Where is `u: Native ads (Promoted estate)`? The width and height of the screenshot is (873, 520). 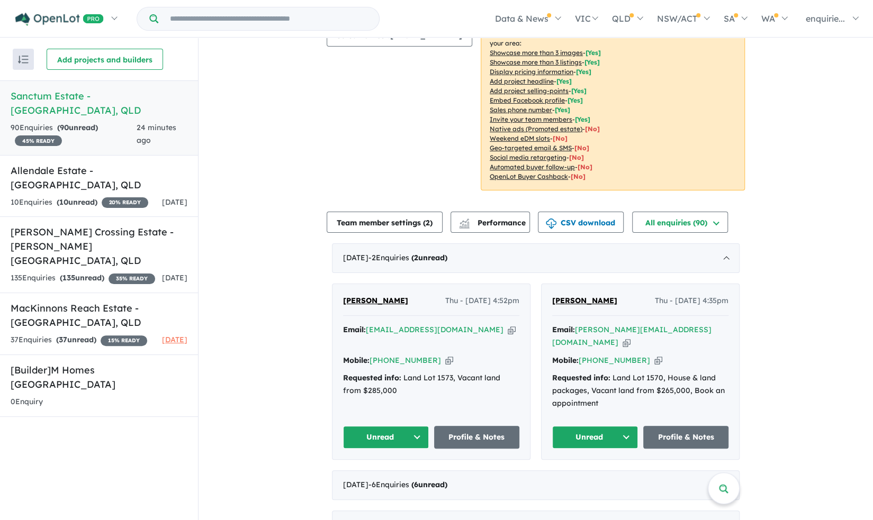 u: Native ads (Promoted estate) is located at coordinates (536, 129).